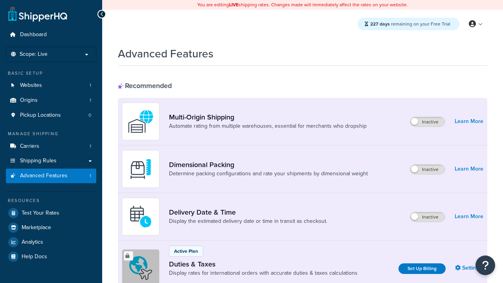 The image size is (503, 283). What do you see at coordinates (51, 242) in the screenshot?
I see `a: Analytics` at bounding box center [51, 242].